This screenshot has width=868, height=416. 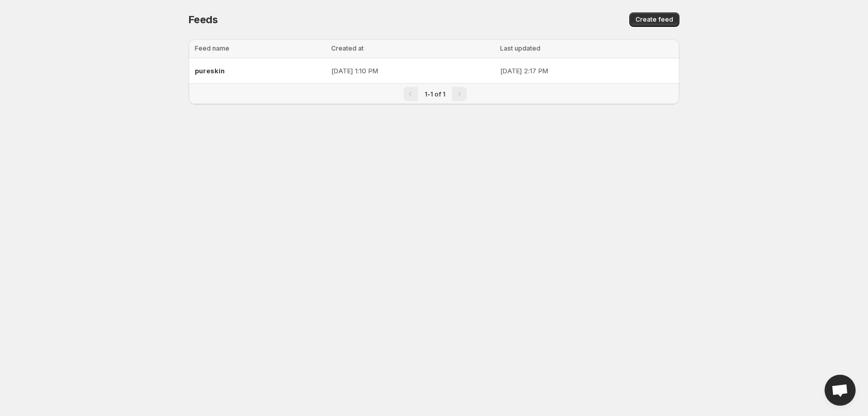 I want to click on span: Create feed, so click(x=654, y=20).